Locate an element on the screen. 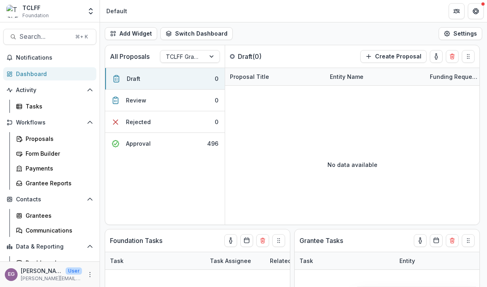 This screenshot has width=487, height=287. div: Grantees is located at coordinates (58, 215).